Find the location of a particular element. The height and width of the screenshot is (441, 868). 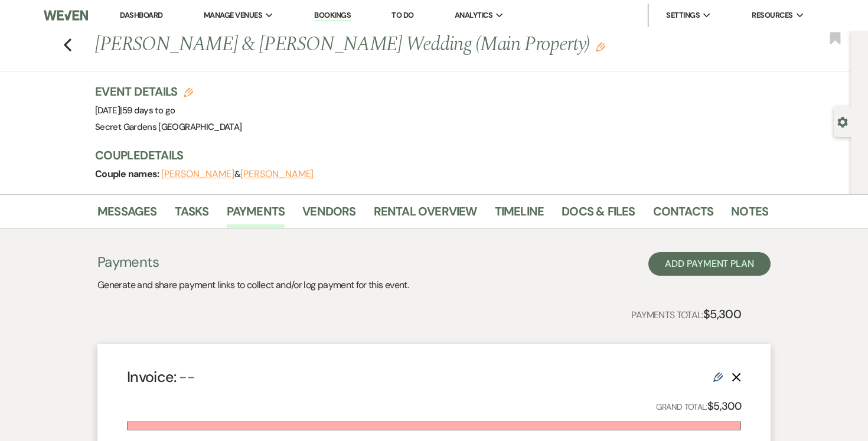

a: Bookings is located at coordinates (332, 15).